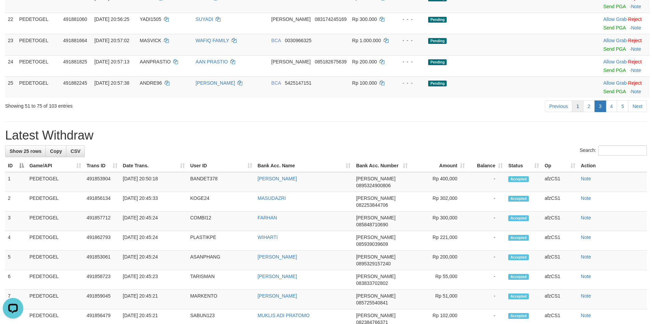  What do you see at coordinates (589, 106) in the screenshot?
I see `a: 2` at bounding box center [589, 106].